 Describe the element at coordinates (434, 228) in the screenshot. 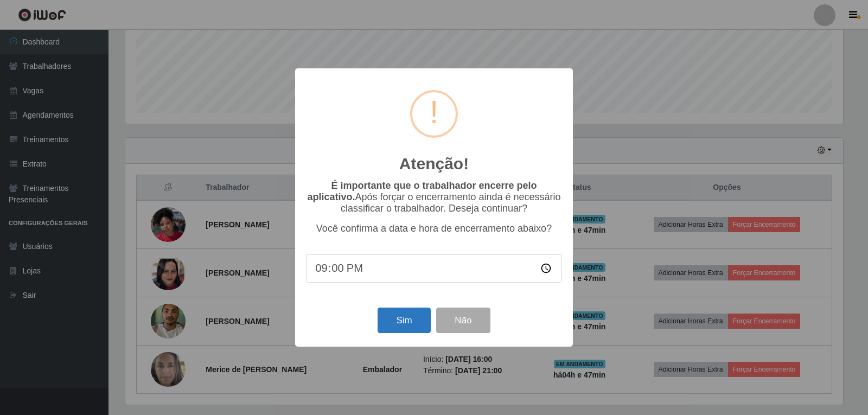

I see `p: Você confirma a data e hora de encerramento abaixo?` at that location.